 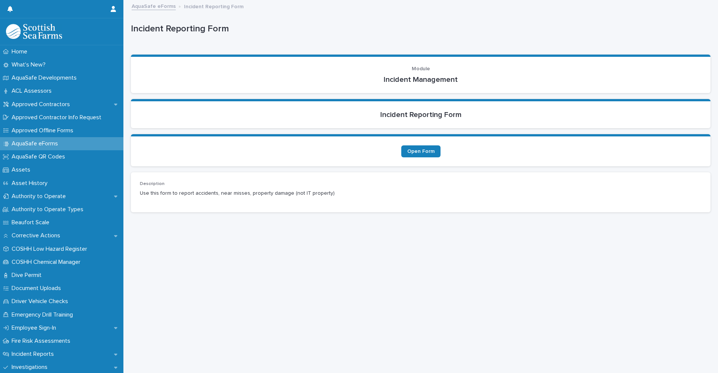 What do you see at coordinates (421, 193) in the screenshot?
I see `p: Use this form to report accidents, near misses, property damage (not IT property)` at bounding box center [421, 193].